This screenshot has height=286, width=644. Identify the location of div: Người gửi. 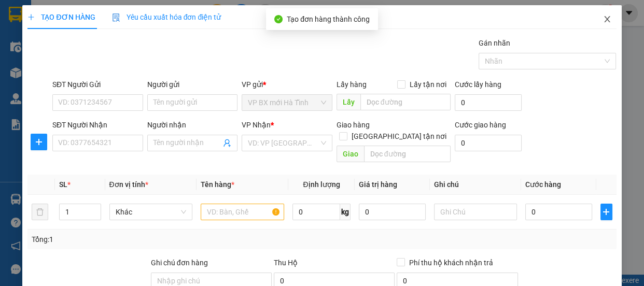
(193, 84).